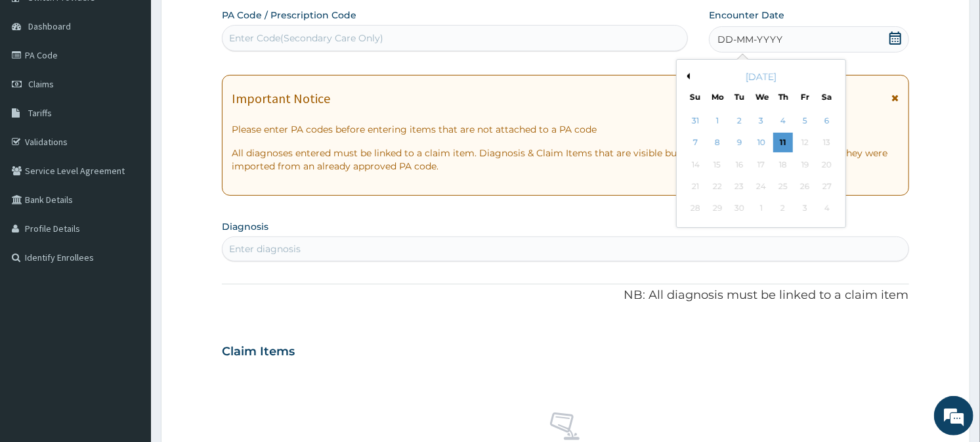 The image size is (980, 442). What do you see at coordinates (128, 322) in the screenshot?
I see `textarea: Type your message and hit 'Enter'` at bounding box center [128, 322].